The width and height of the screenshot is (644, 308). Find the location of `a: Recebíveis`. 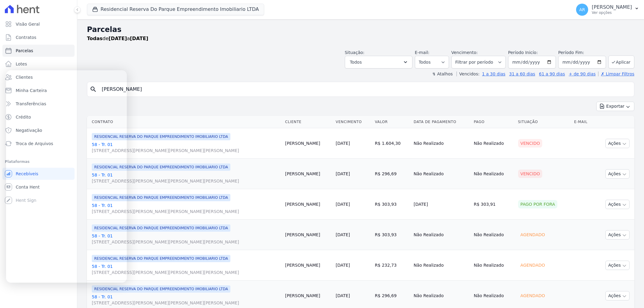

a: Recebíveis is located at coordinates (39, 174).